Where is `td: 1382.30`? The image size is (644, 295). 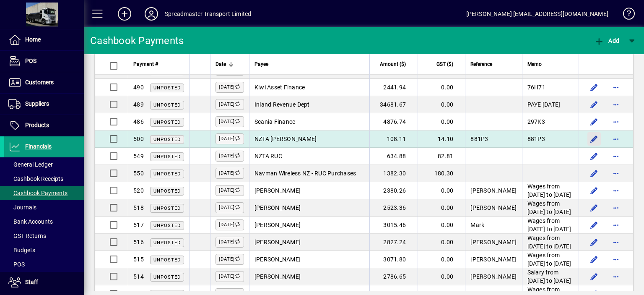
td: 1382.30 is located at coordinates (394, 173).